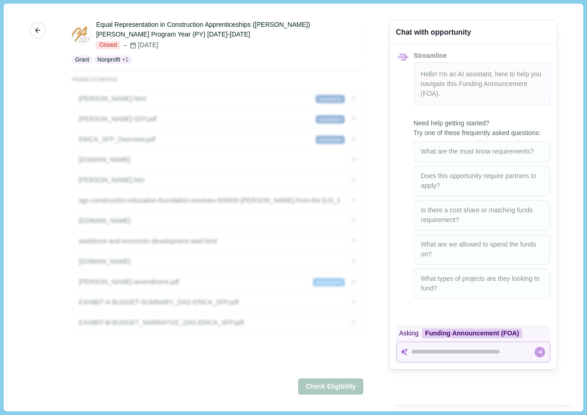 The image size is (587, 415). Describe the element at coordinates (434, 32) in the screenshot. I see `div: Chat with opportunity` at that location.